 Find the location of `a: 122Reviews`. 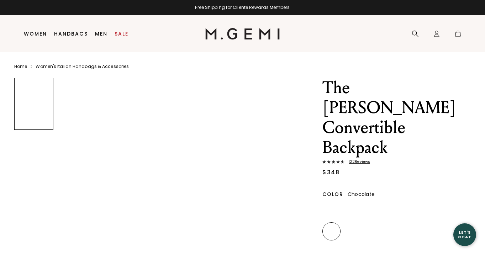

a: 122Reviews is located at coordinates (396, 163).